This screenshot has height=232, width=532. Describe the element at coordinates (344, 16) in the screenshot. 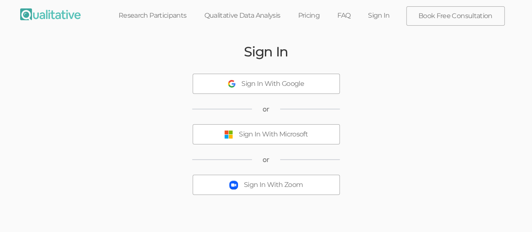

I see `a: FAQ` at that location.